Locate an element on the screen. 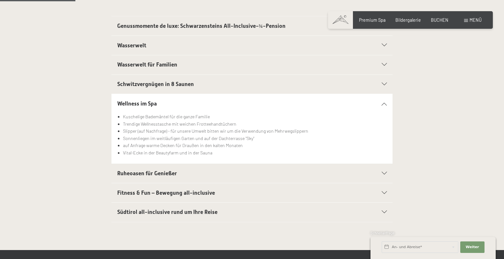 The image size is (504, 259). button: Weiter is located at coordinates (473, 247).